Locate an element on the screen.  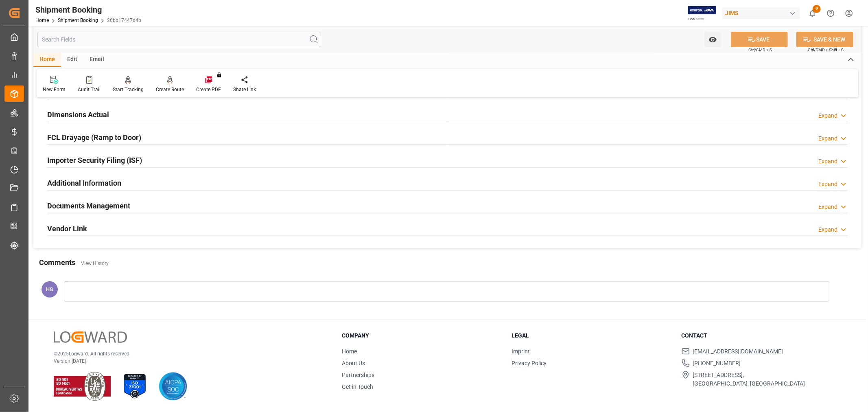
img: AICPA SOC is located at coordinates (173, 386).